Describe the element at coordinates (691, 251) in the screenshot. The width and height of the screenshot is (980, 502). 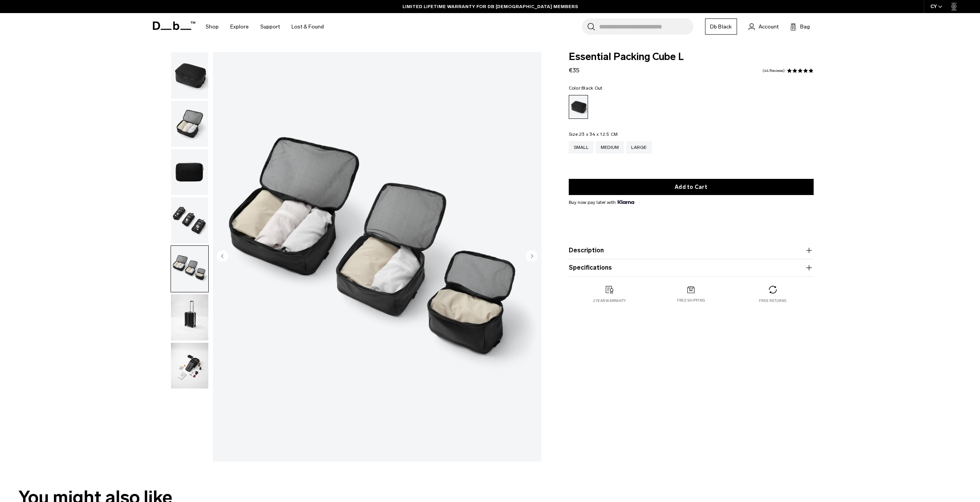
I see `button: Description` at that location.